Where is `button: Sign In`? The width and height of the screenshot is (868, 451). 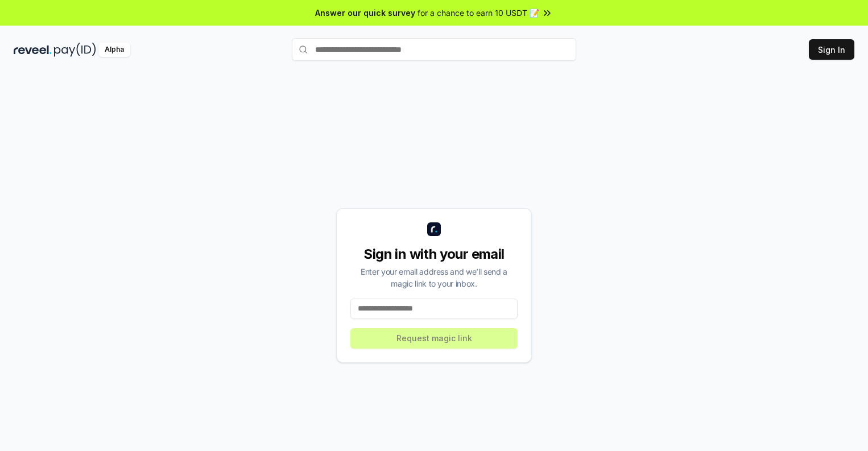
button: Sign In is located at coordinates (832, 49).